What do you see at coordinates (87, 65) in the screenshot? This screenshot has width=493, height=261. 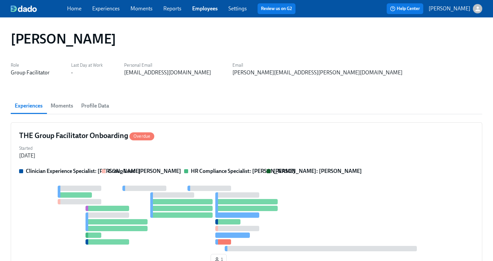 I see `label: Last Day at Work` at bounding box center [87, 65].